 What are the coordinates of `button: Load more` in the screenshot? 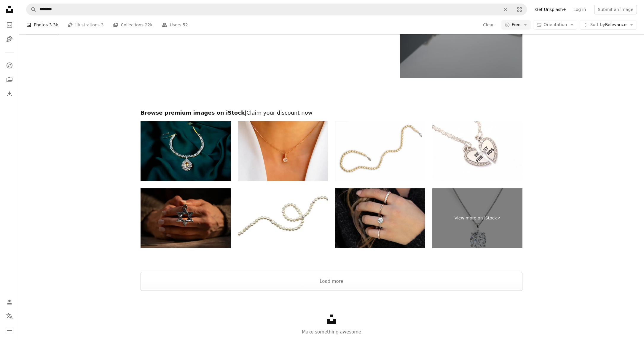 It's located at (332, 281).